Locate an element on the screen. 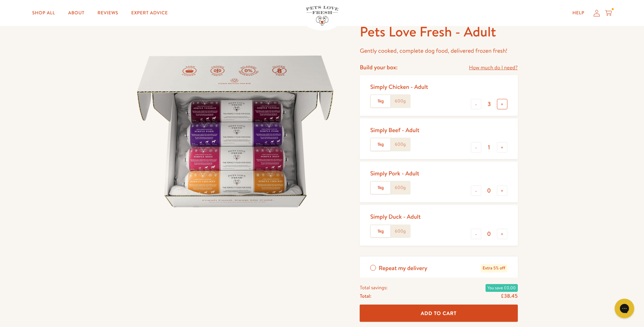 The height and width of the screenshot is (327, 644). p: Gently cooked, complete dog food, delivered frozen fresh! is located at coordinates (439, 51).